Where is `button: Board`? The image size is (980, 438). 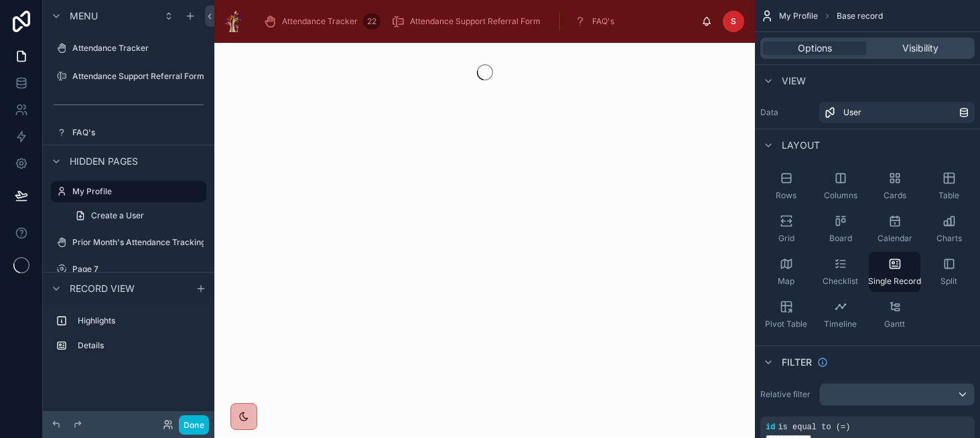 button: Board is located at coordinates (840, 229).